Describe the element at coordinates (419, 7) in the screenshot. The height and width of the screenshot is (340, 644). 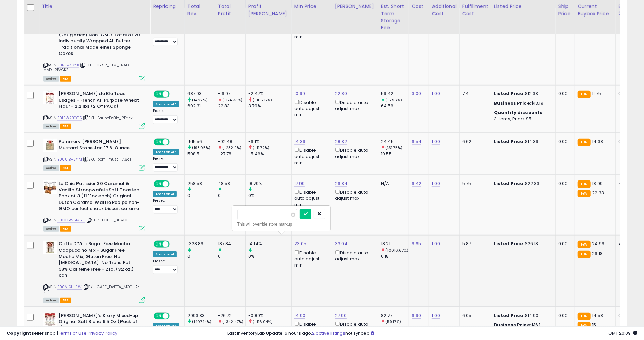
I see `div: Cost` at that location.